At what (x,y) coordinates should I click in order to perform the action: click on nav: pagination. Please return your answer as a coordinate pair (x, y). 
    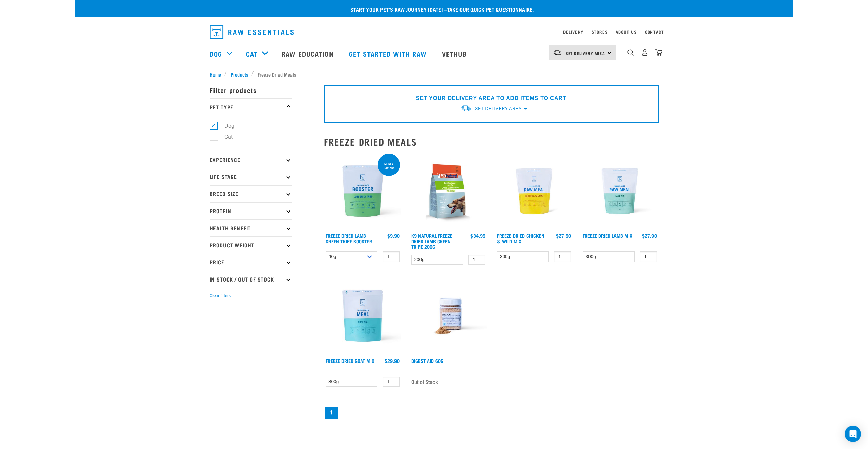
    Looking at the image, I should click on (491, 413).